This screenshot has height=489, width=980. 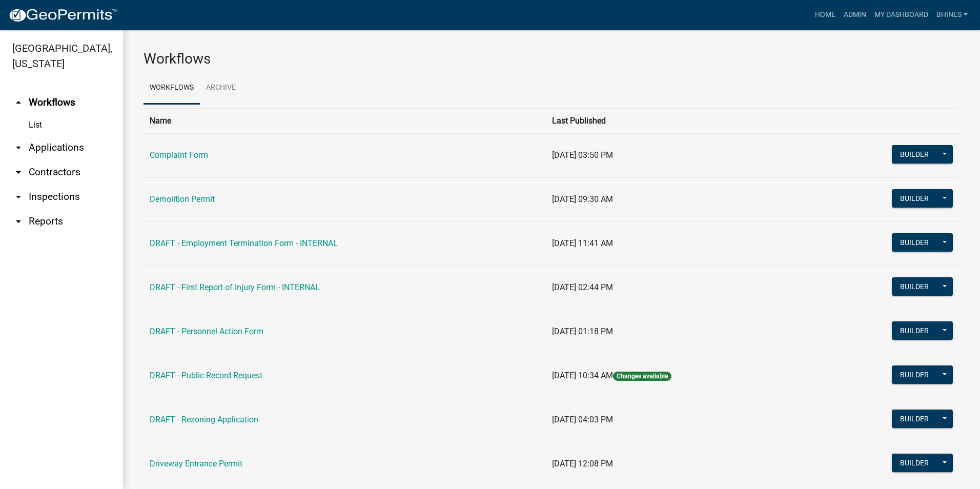 I want to click on a: Complaint Form, so click(x=179, y=155).